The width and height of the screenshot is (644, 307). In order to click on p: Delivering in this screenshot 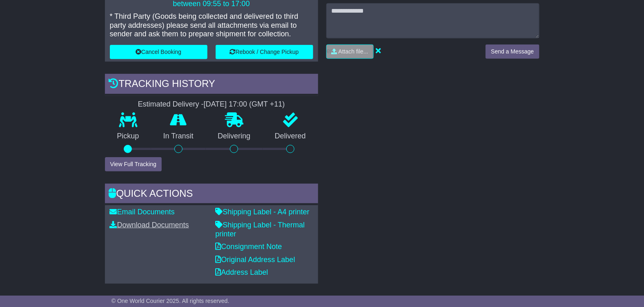, I will do `click(234, 136)`.